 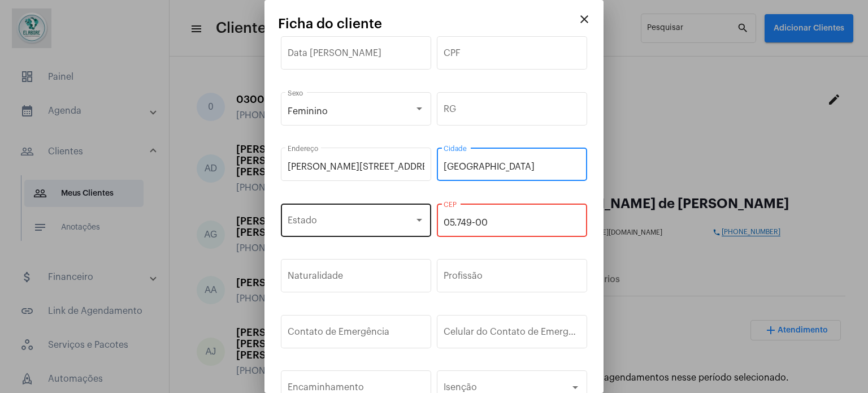 I want to click on input: Celular do Responsável, so click(x=512, y=334).